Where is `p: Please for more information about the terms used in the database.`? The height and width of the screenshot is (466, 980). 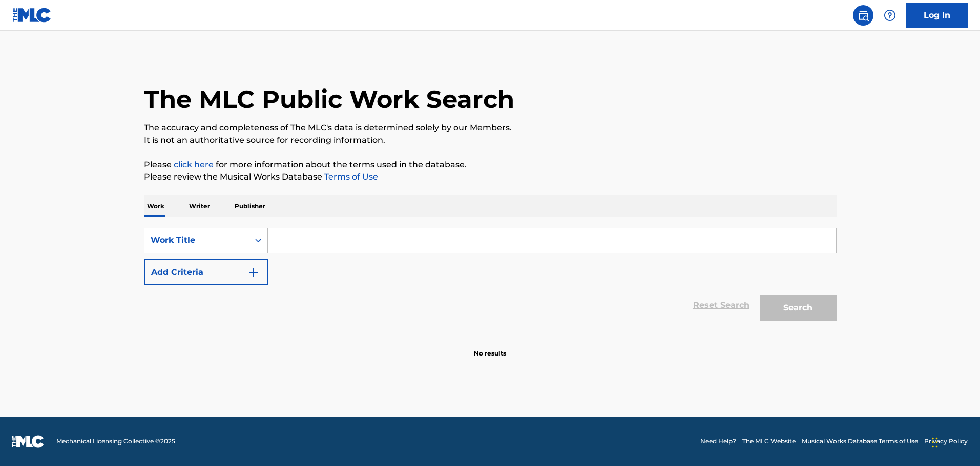
p: Please for more information about the terms used in the database. is located at coordinates (491, 165).